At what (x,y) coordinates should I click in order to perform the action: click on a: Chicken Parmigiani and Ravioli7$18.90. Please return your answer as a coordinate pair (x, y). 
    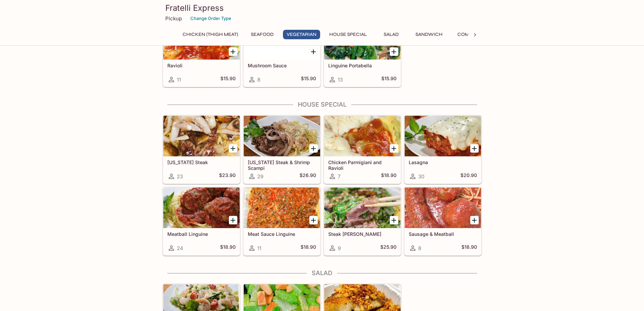
    Looking at the image, I should click on (363, 150).